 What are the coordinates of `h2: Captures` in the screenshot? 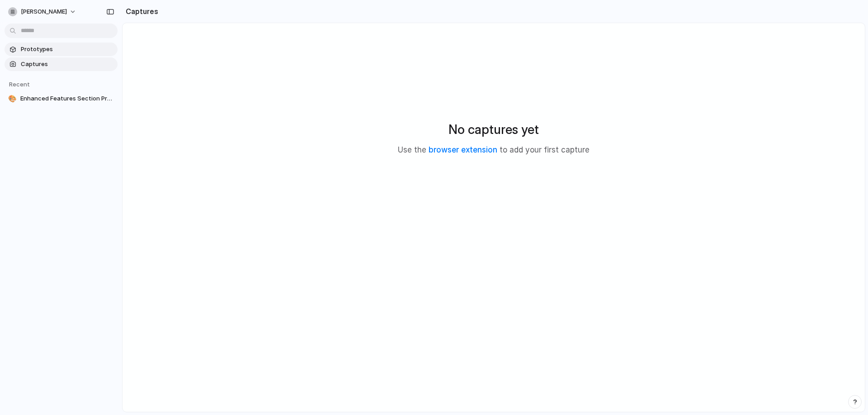 It's located at (140, 11).